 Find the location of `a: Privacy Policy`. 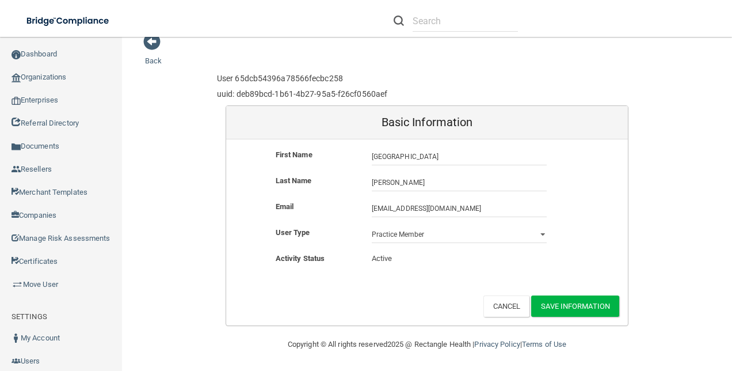

a: Privacy Policy is located at coordinates (497, 344).